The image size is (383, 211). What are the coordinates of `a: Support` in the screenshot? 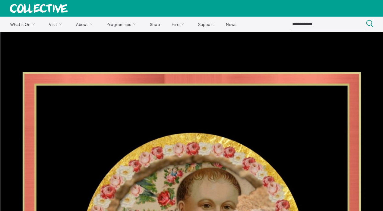 It's located at (206, 24).